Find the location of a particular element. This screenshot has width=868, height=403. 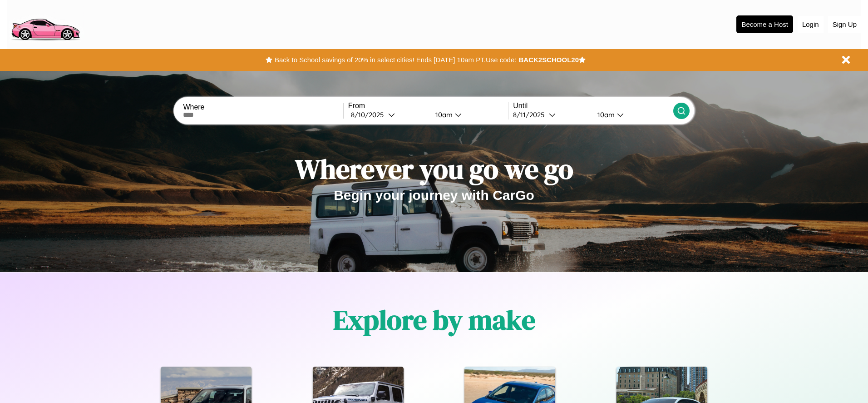

button: Login is located at coordinates (811, 24).